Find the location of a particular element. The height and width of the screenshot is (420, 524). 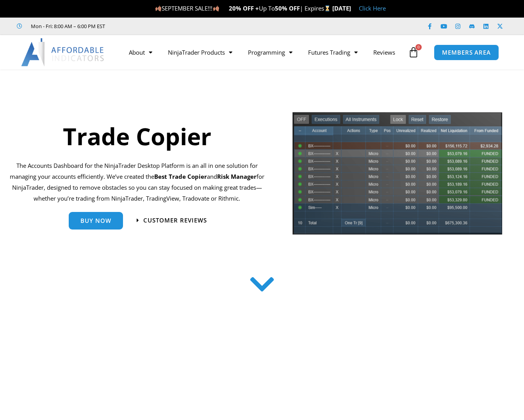

nav: Menu is located at coordinates (263, 52).